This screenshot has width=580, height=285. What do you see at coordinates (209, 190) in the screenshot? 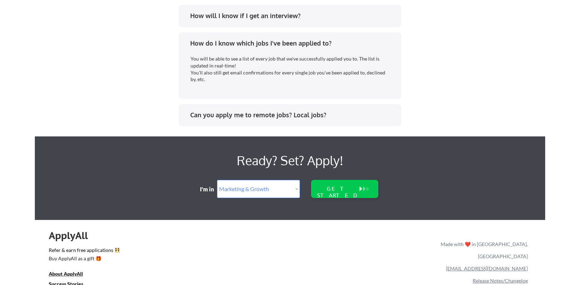
I see `div: I'm in` at bounding box center [209, 190].